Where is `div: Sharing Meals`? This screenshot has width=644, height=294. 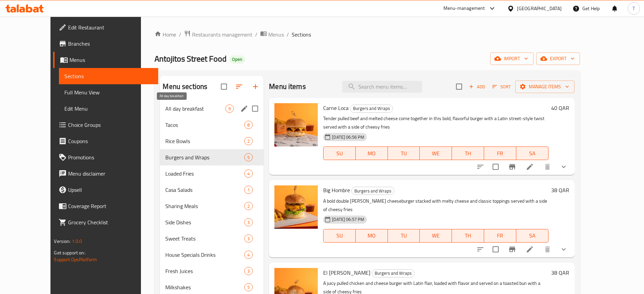 div: Sharing Meals is located at coordinates (204, 206).